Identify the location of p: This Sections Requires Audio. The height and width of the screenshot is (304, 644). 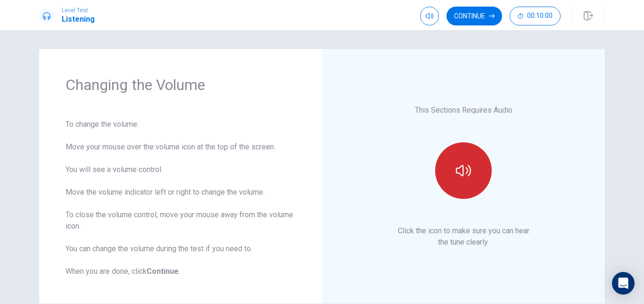
(464, 110).